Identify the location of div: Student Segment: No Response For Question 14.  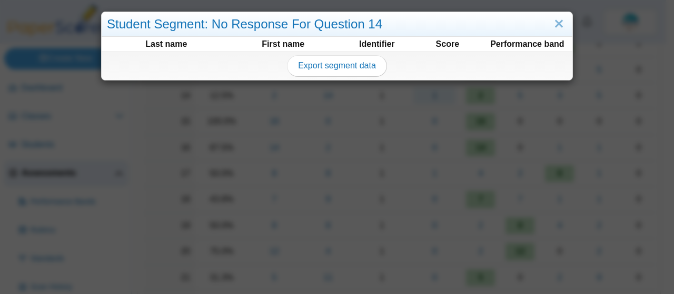
(337, 24).